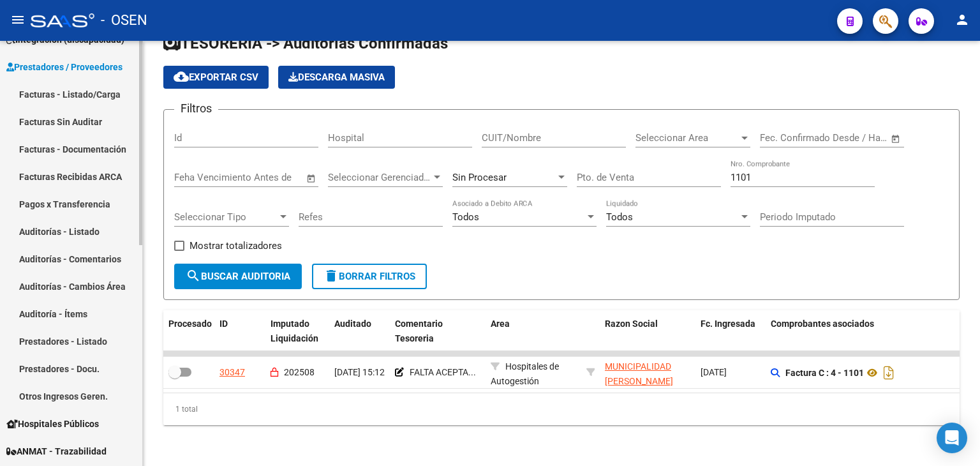 Image resolution: width=980 pixels, height=466 pixels. I want to click on span: Seleccionar Tipo, so click(226, 217).